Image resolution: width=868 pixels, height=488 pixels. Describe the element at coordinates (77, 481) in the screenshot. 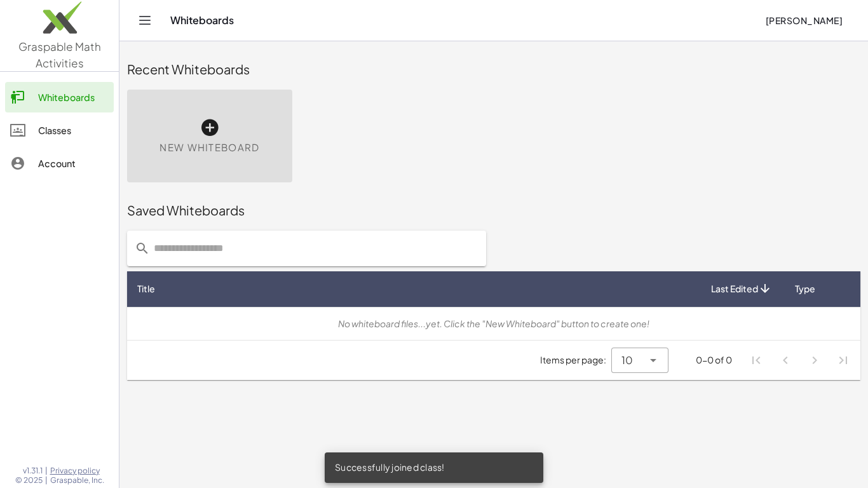

I see `span: Graspable, Inc.` at that location.